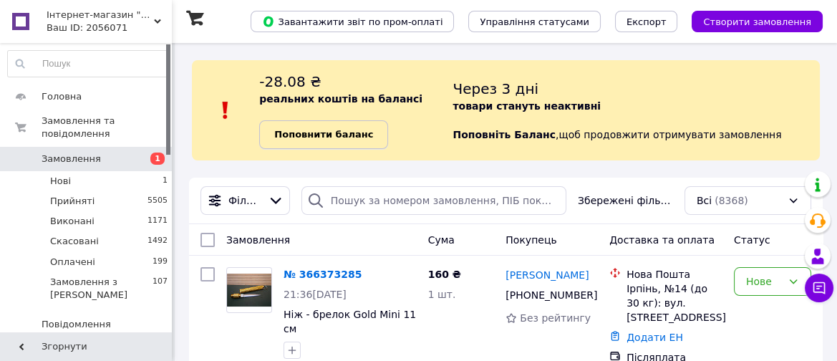 This screenshot has width=837, height=361. What do you see at coordinates (756, 21) in the screenshot?
I see `span: Створити замовлення` at bounding box center [756, 21].